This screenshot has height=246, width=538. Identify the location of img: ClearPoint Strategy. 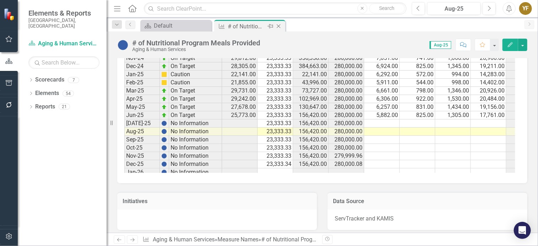
(10, 14).